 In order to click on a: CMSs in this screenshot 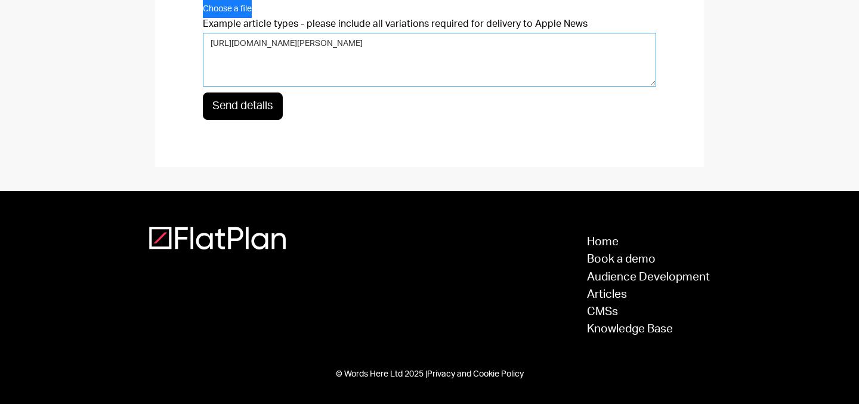, I will do `click(649, 311)`.